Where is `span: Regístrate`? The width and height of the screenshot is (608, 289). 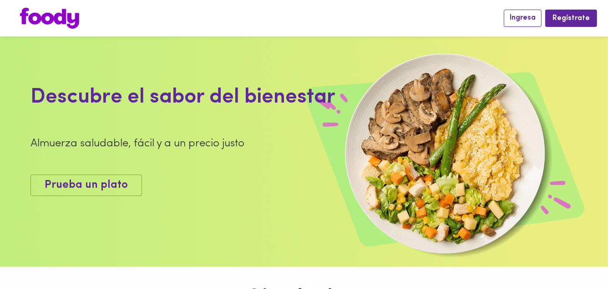
span: Regístrate is located at coordinates (571, 18).